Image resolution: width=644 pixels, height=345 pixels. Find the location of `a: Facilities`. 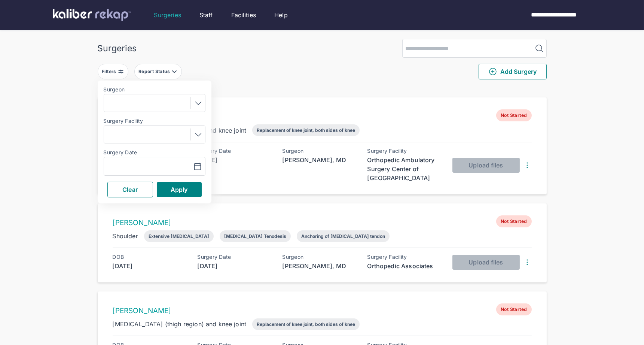

a: Facilities is located at coordinates (243, 15).